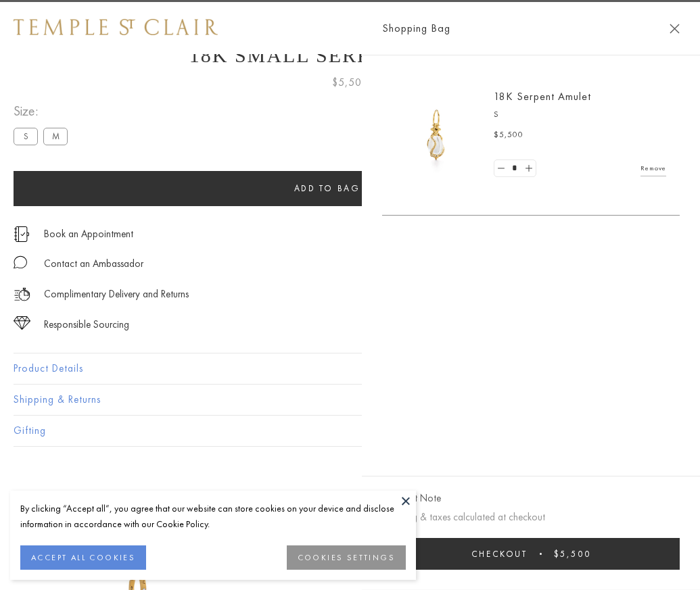 The image size is (700, 590). I want to click on a: Set quantity to 0, so click(502, 169).